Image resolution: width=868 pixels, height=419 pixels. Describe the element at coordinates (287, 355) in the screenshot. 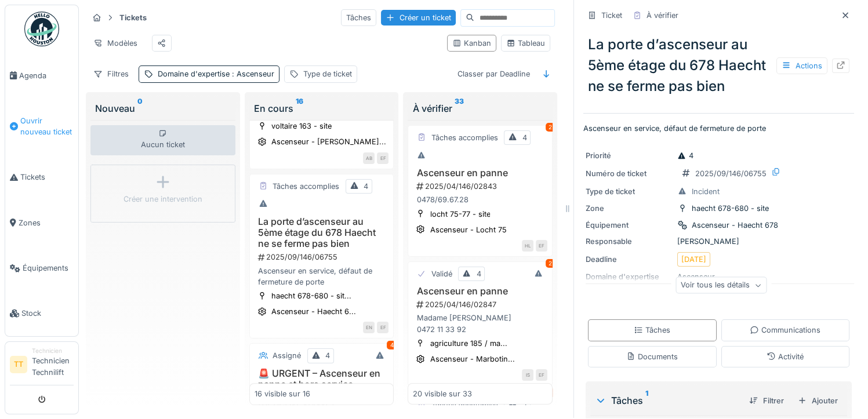

I see `div: Assigné` at that location.